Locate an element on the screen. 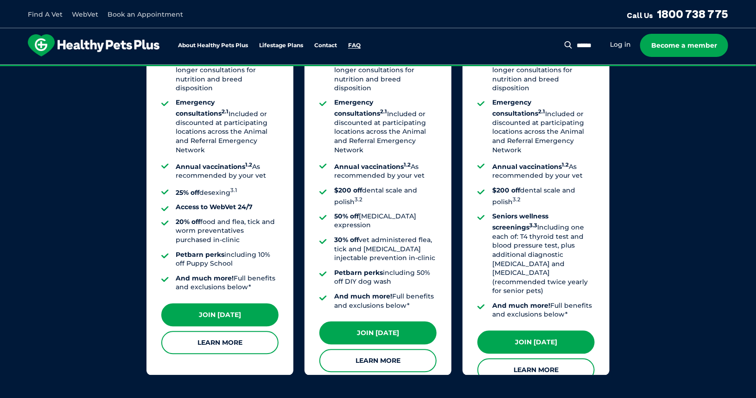 Image resolution: width=756 pixels, height=398 pixels. li: including 50% off DIY dog wash is located at coordinates (385, 278).